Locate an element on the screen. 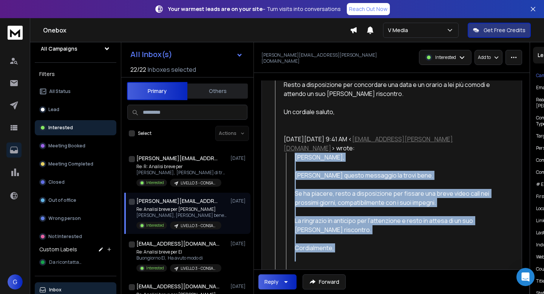  p: Re: Analisi breve per El is located at coordinates (179, 252).